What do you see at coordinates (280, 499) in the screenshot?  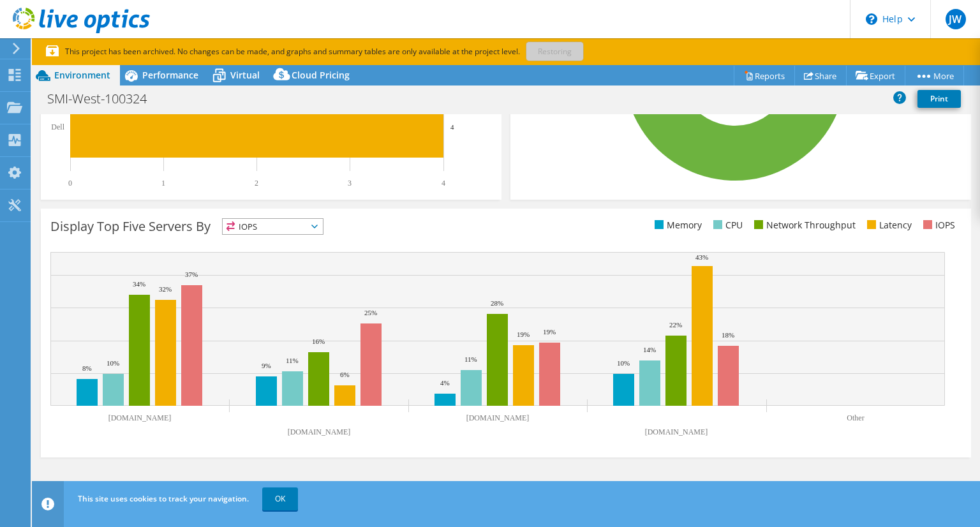 I see `a: OK` at bounding box center [280, 499].